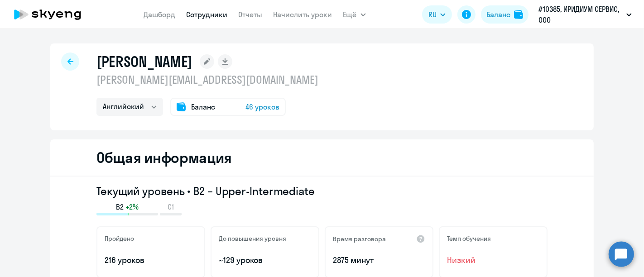 The width and height of the screenshot is (644, 277). I want to click on span: C1, so click(171, 207).